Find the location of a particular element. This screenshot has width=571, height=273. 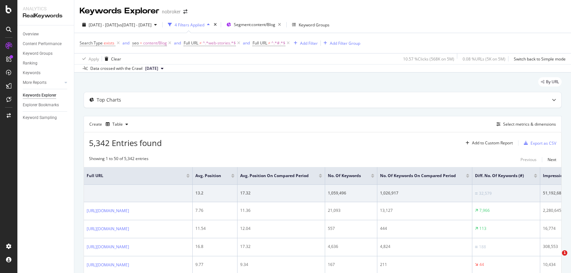

button: Clear is located at coordinates (111, 59).